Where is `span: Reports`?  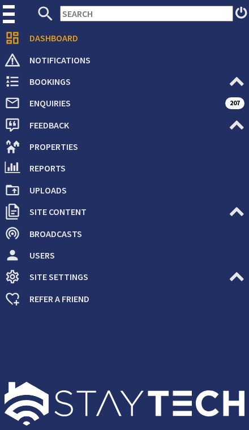
span: Reports is located at coordinates (132, 168).